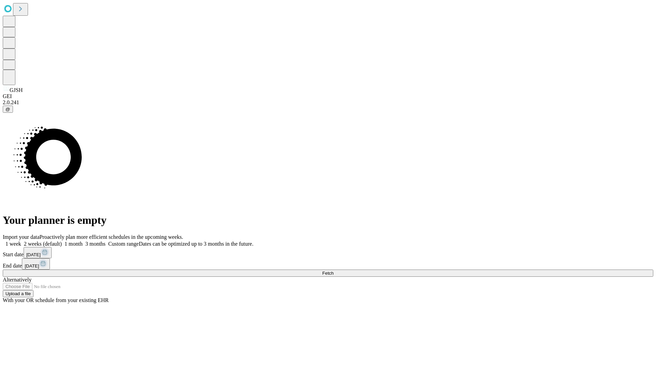  I want to click on div: GEI, so click(328, 96).